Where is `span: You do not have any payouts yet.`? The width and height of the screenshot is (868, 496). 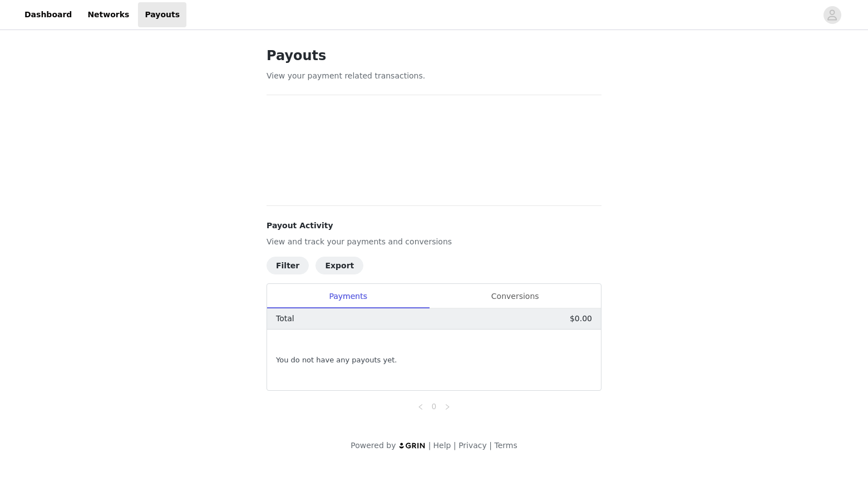 span: You do not have any payouts yet. is located at coordinates (336, 360).